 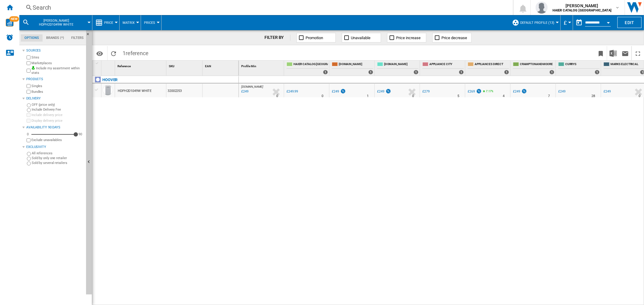 I want to click on span: Price, so click(x=109, y=23).